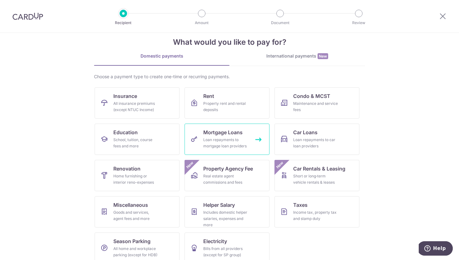 The width and height of the screenshot is (459, 260). I want to click on a: MiscellaneousGoods and services, agent fees and more, so click(137, 212).